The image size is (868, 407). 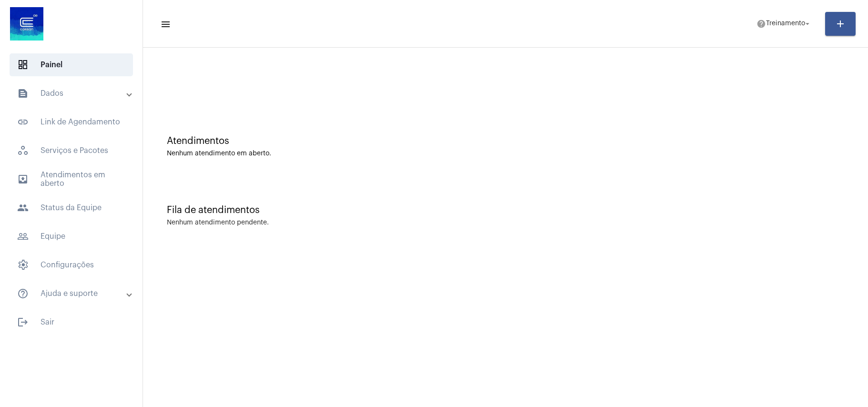 I want to click on span: Equipe, so click(x=71, y=236).